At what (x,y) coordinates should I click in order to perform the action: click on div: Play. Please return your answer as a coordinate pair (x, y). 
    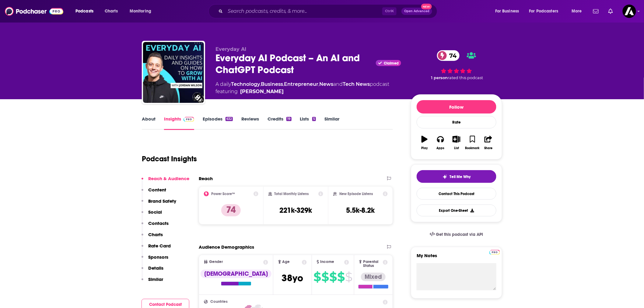
    Looking at the image, I should click on (424, 148).